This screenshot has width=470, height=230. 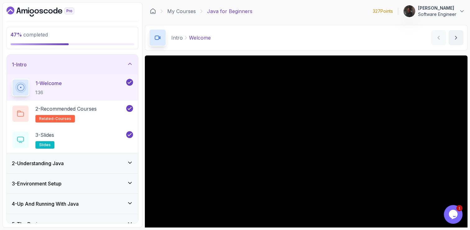 I want to click on span: completed, so click(x=29, y=35).